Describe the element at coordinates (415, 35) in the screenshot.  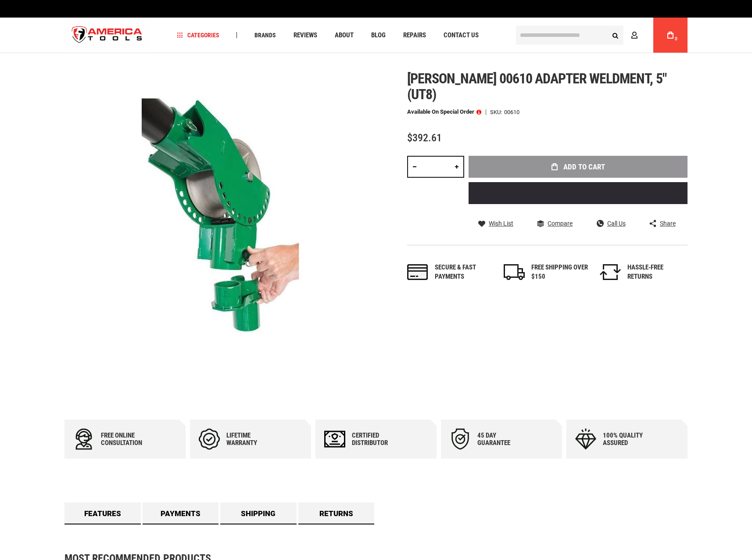
I see `span: Repairs` at that location.